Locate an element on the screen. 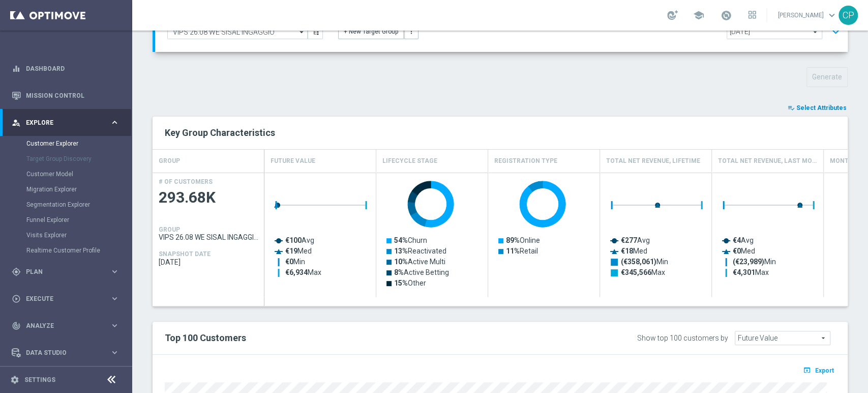 The width and height of the screenshot is (868, 393). i: more_vert is located at coordinates (412, 32).